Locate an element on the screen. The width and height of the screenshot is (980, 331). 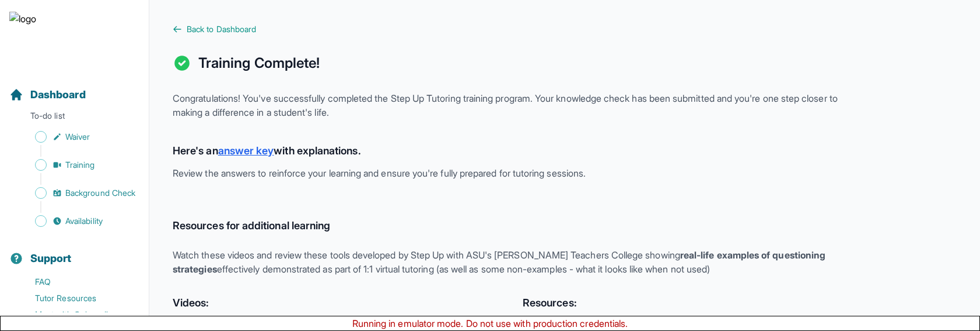
a: Tutor Resources is located at coordinates (79, 298).